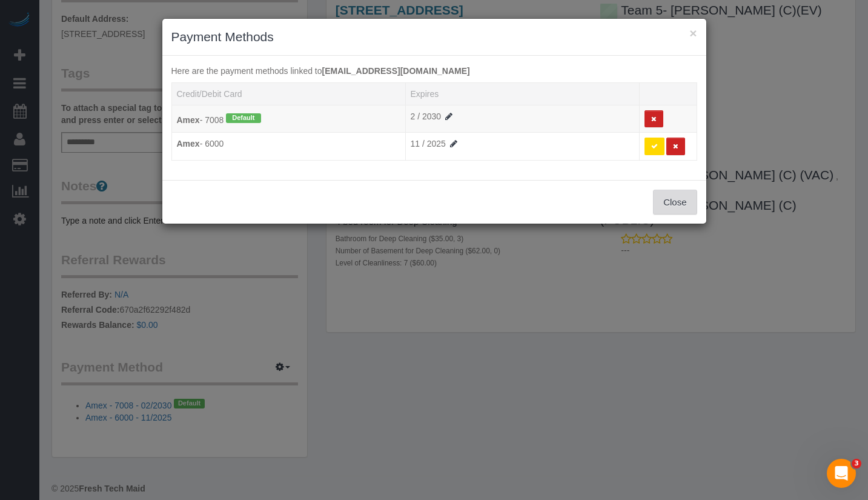 The width and height of the screenshot is (868, 500). I want to click on button: Close, so click(674, 202).